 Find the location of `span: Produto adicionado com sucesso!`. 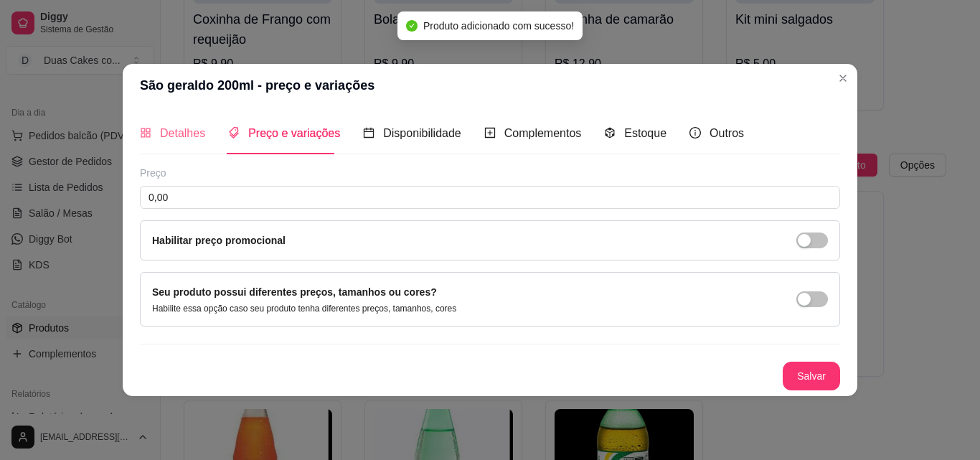

span: Produto adicionado com sucesso! is located at coordinates (498, 26).